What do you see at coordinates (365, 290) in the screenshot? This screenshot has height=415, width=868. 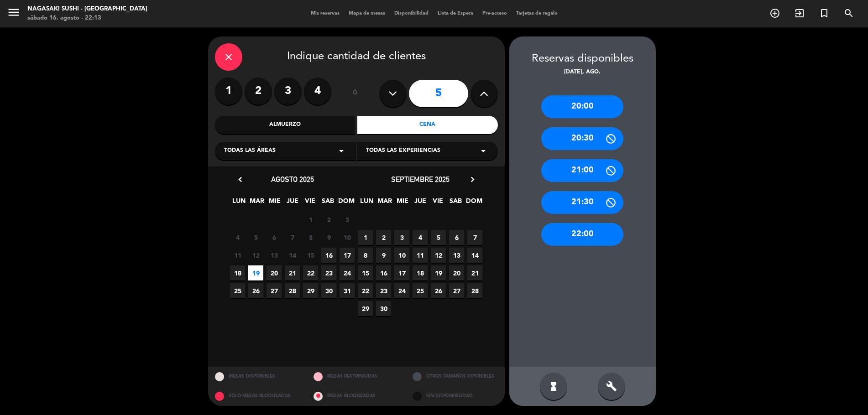 I see `span: 22` at bounding box center [365, 290].